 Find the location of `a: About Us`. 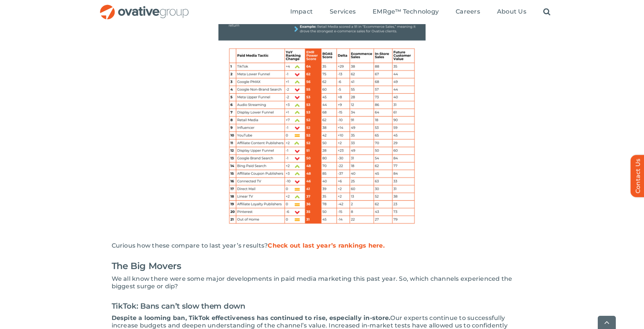

a: About Us is located at coordinates (512, 12).